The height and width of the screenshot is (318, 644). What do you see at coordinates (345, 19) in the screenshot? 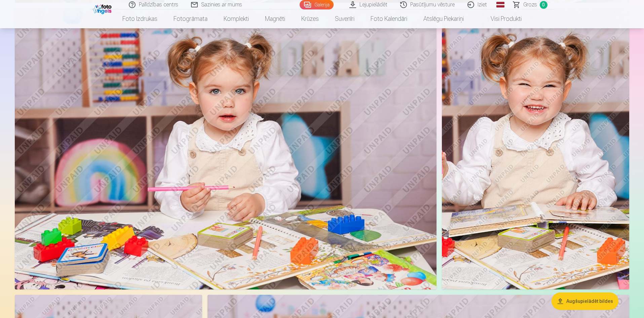
I see `a: Suvenīri` at bounding box center [345, 19].